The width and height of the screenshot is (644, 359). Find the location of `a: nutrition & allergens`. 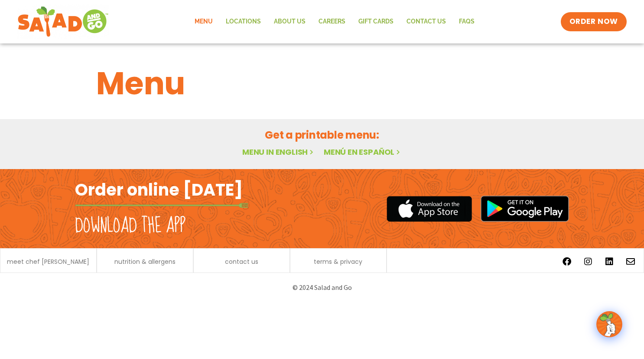

a: nutrition & allergens is located at coordinates (145, 261).